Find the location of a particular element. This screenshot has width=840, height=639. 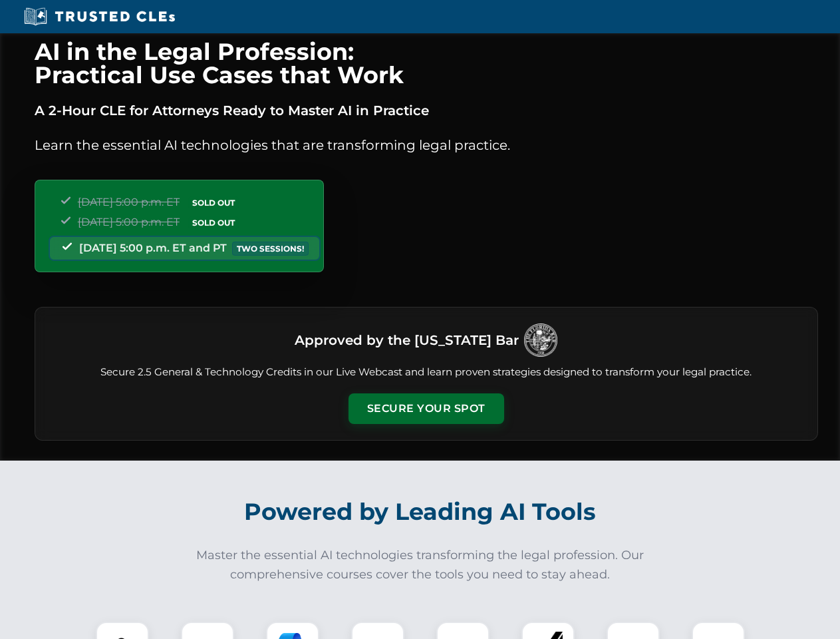

h1: AI in the Legal Profession: Practical Use Cases that Work is located at coordinates (427, 63).